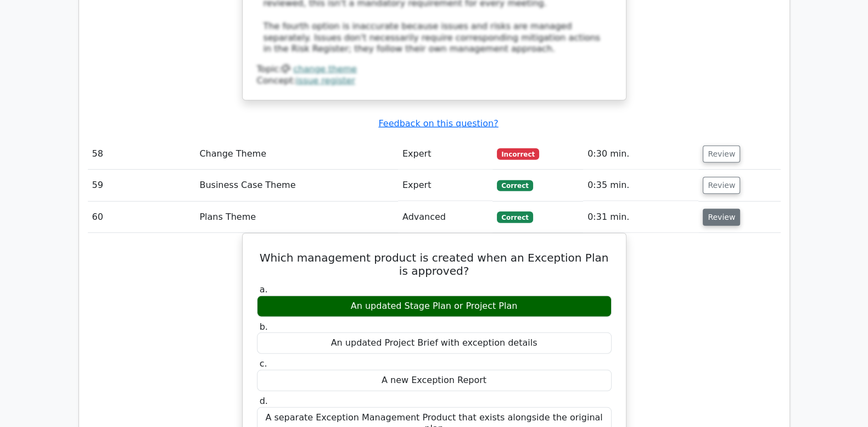  Describe the element at coordinates (434, 380) in the screenshot. I see `div: A new Exception Report` at that location.